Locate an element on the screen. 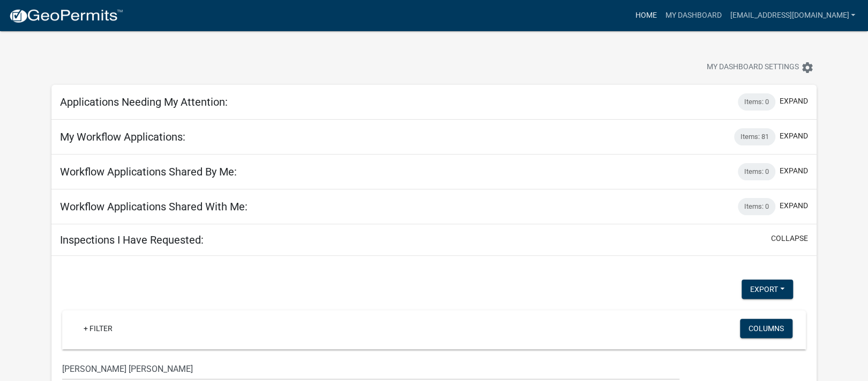 This screenshot has width=868, height=381. h5: Applications Needing My Attention: is located at coordinates (143, 102).